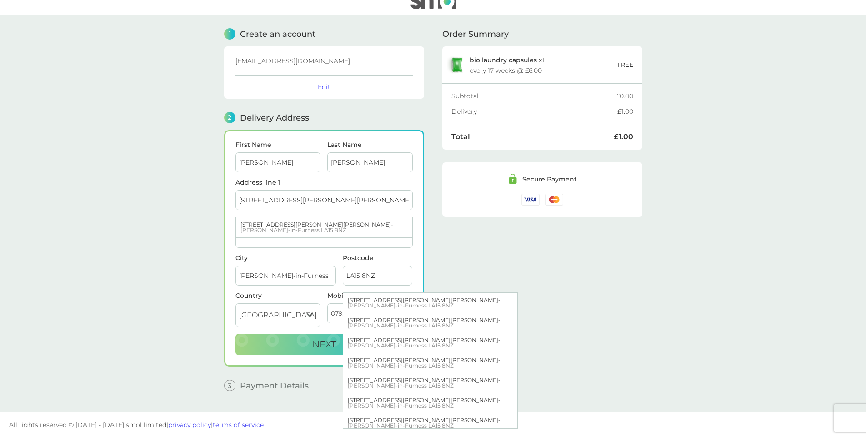 The width and height of the screenshot is (866, 438). What do you see at coordinates (554, 199) in the screenshot?
I see `img: /assets/icons/cards/mastercard.svg` at bounding box center [554, 199].